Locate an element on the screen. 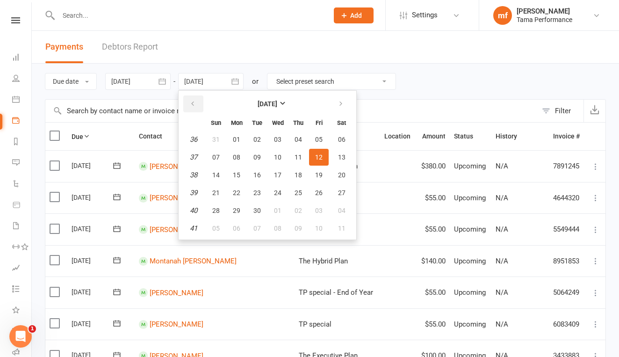 This screenshot has height=357, width=619. span: 13 is located at coordinates (342, 157).